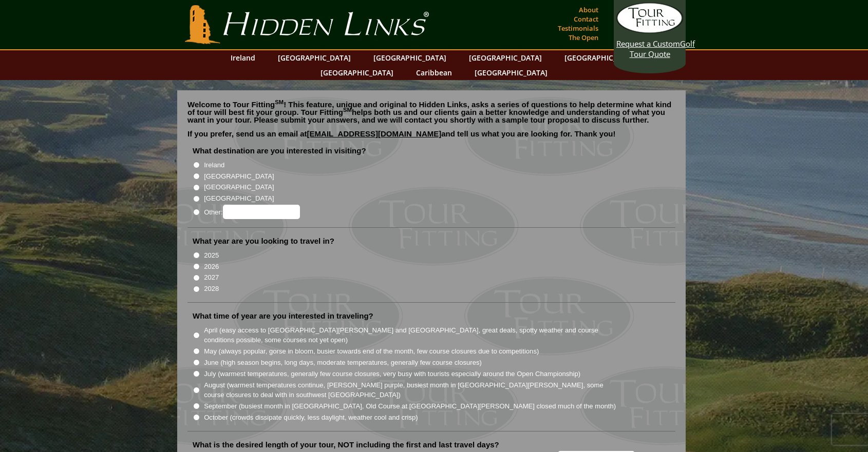 This screenshot has height=452, width=868. I want to click on label: May (always popular, gorse in bloom, busier towards end of the month, few course closures due to ..., so click(372, 352).